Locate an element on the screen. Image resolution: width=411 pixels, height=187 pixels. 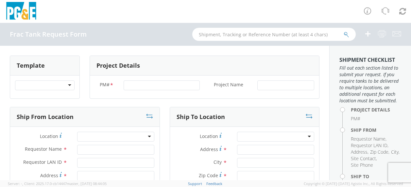
span: Server: - is located at coordinates (15, 183).